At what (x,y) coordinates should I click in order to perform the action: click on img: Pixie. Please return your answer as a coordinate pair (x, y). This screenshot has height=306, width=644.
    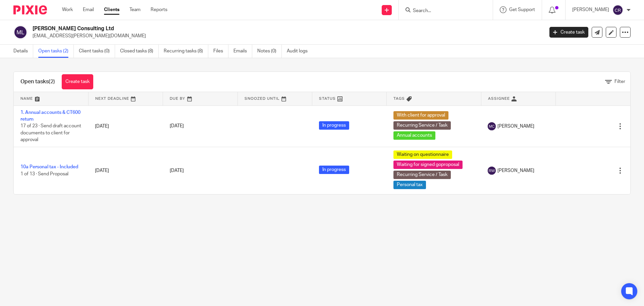
    Looking at the image, I should click on (30, 10).